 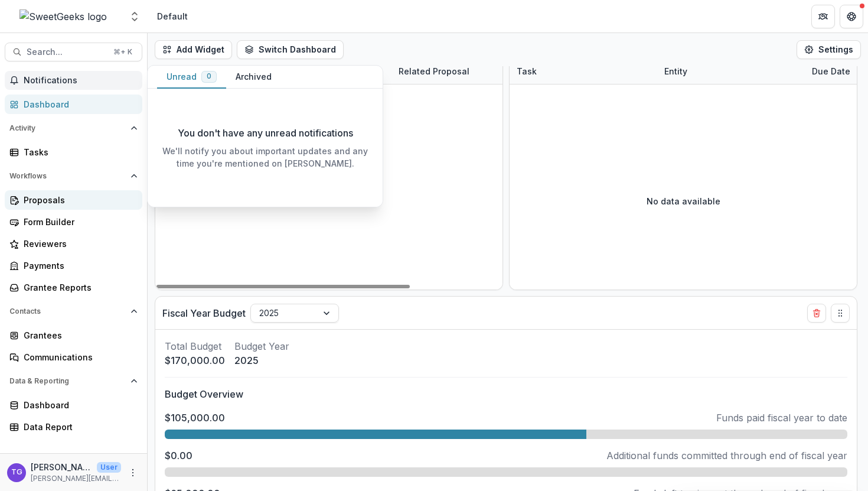 What do you see at coordinates (78, 426) in the screenshot?
I see `div: Data Report` at bounding box center [78, 426].